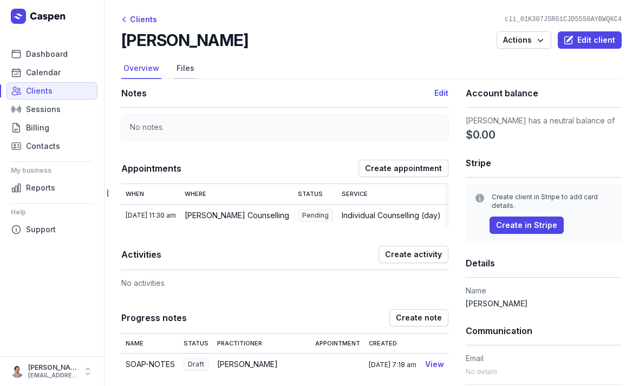 This screenshot has height=386, width=639. Describe the element at coordinates (552, 201) in the screenshot. I see `div: Create client in Stripe to add card details.` at that location.